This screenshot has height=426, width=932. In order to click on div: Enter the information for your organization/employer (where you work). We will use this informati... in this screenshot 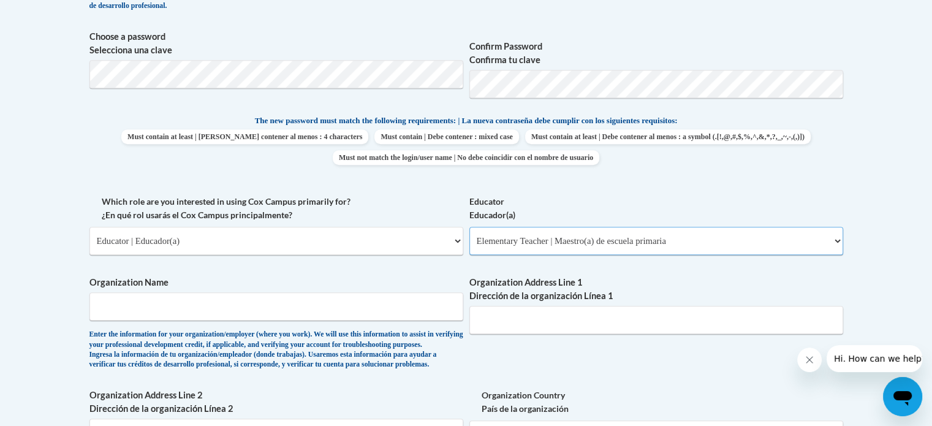, I will do `click(276, 350)`.